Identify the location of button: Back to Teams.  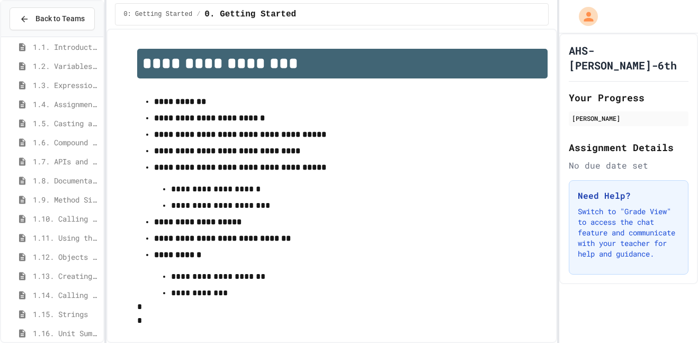
(52, 19).